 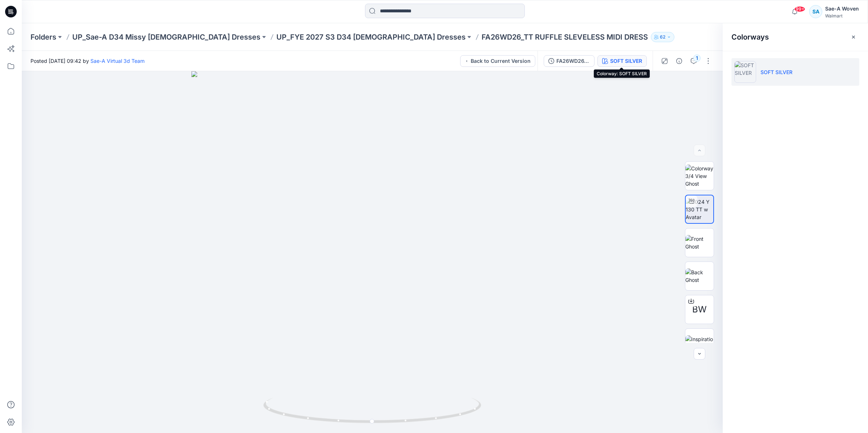 What do you see at coordinates (697, 58) in the screenshot?
I see `div: 1` at bounding box center [697, 58].